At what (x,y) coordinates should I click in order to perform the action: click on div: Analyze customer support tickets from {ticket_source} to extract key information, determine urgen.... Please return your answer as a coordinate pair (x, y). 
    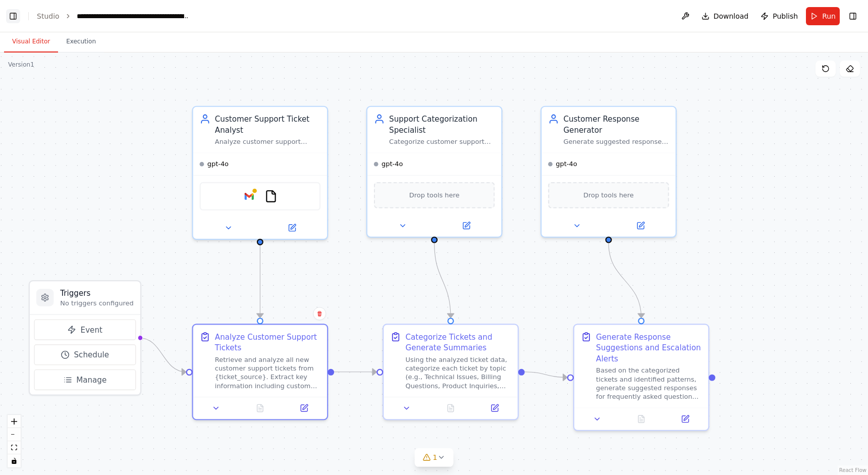
    Looking at the image, I should click on (268, 141).